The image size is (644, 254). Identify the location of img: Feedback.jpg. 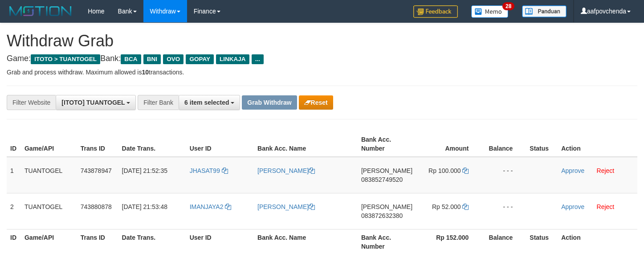
(436, 11).